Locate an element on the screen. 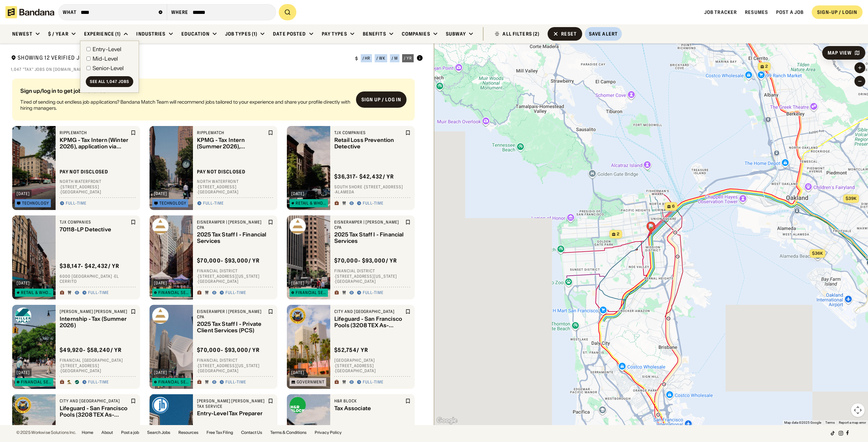  a: Open this area in Google Maps (opens a new window) is located at coordinates (447, 421).